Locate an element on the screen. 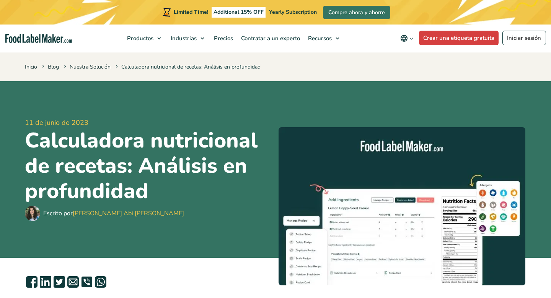 The image size is (551, 298). span: Productos is located at coordinates (139, 38).